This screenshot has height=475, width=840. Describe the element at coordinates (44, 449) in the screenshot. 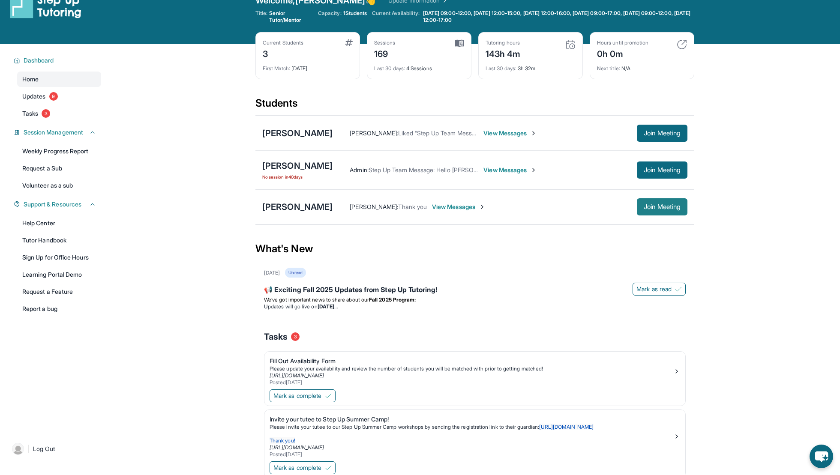

I see `span: Log Out` at that location.